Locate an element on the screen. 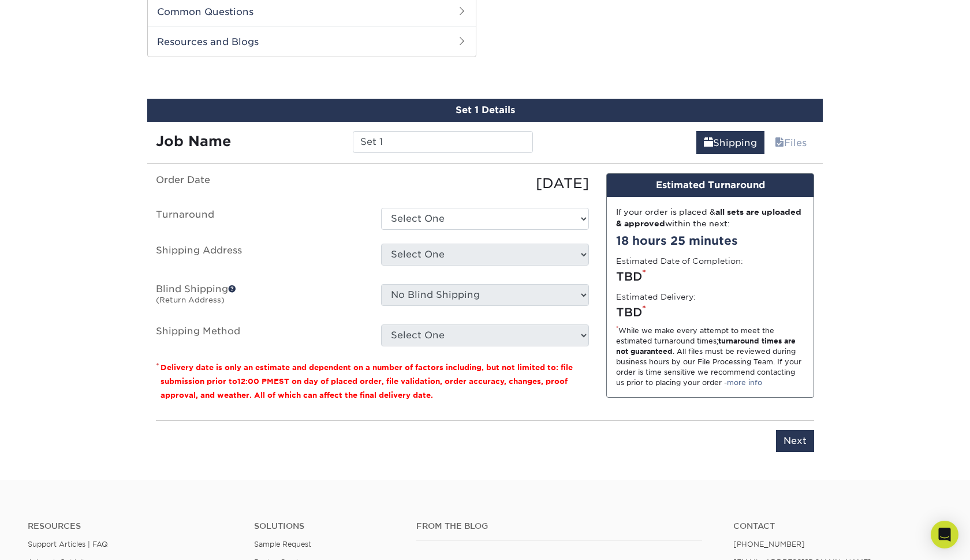  h4: From the Blog is located at coordinates (559, 526).